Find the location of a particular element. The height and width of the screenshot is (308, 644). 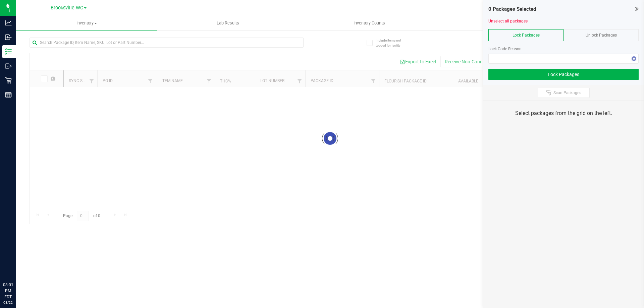

a: Inventory Counts is located at coordinates (369, 23).